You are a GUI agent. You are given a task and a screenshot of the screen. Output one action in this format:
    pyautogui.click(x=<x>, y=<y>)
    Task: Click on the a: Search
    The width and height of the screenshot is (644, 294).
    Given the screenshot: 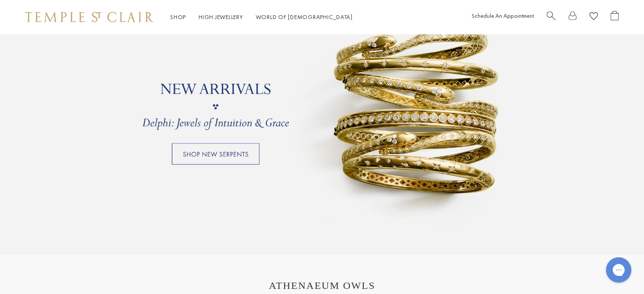 What is the action you would take?
    pyautogui.click(x=551, y=17)
    